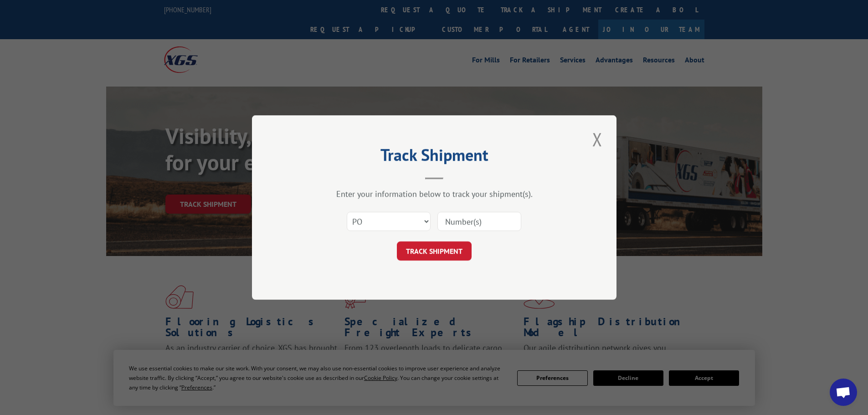 The height and width of the screenshot is (415, 868). Describe the element at coordinates (434, 157) in the screenshot. I see `h2: Track Shipment` at that location.